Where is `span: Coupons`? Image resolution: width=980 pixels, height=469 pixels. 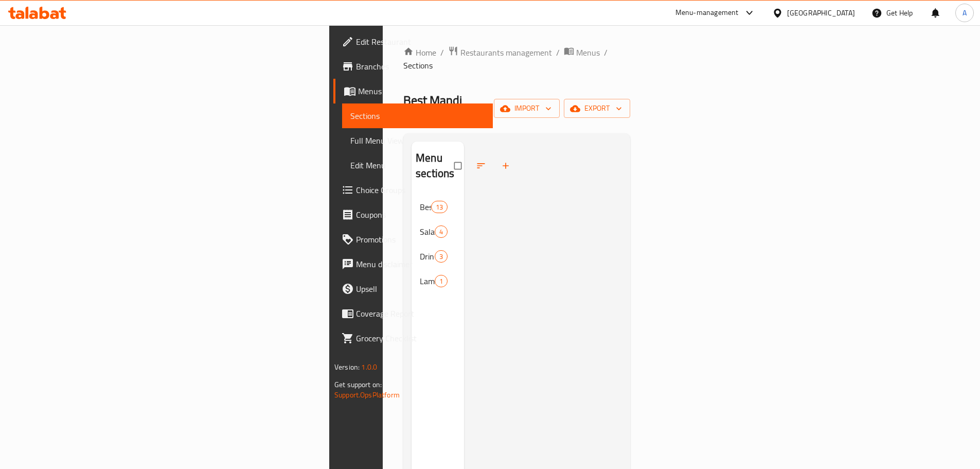
span: Coupons is located at coordinates (420, 214).